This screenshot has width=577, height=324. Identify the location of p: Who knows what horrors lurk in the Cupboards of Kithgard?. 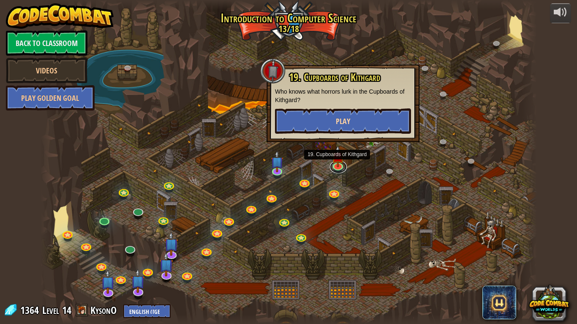
(343, 96).